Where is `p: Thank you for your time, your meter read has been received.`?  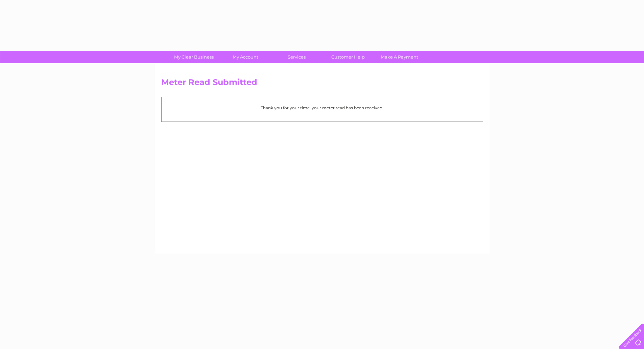
p: Thank you for your time, your meter read has been received. is located at coordinates (322, 107).